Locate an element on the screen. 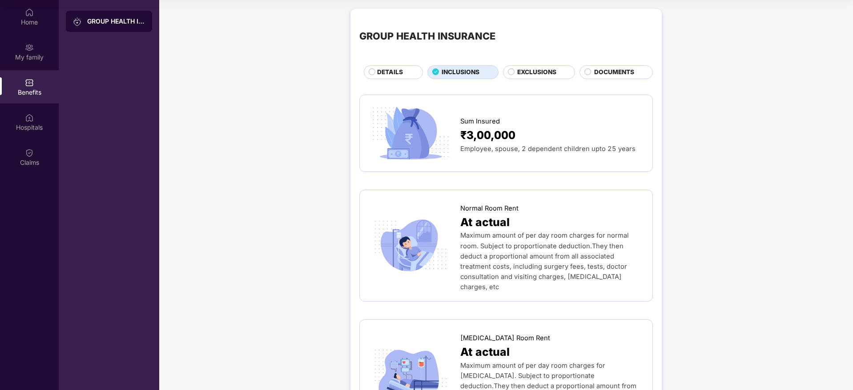  span: Employee, spouse, 2 dependent children upto 25 years is located at coordinates (548, 149).